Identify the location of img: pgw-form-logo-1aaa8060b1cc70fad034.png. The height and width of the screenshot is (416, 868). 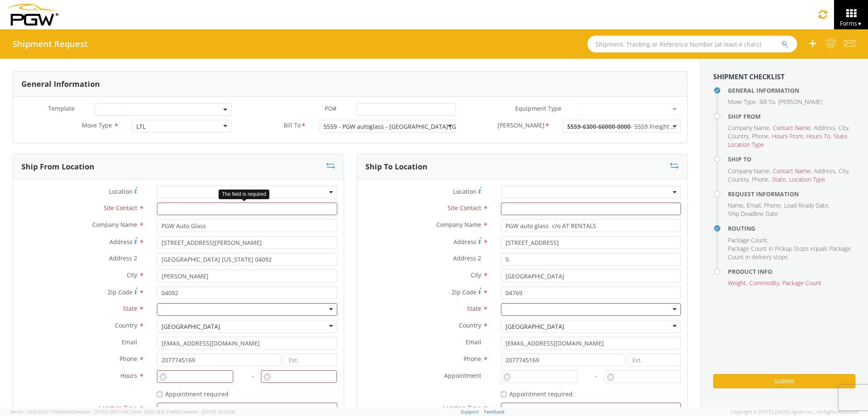
(32, 14).